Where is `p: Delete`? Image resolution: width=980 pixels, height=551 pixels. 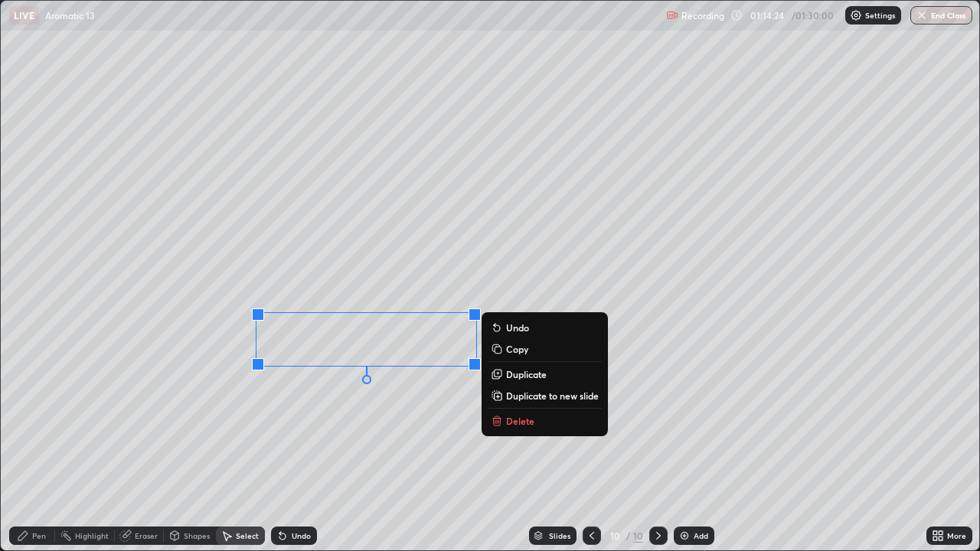
p: Delete is located at coordinates (519, 421).